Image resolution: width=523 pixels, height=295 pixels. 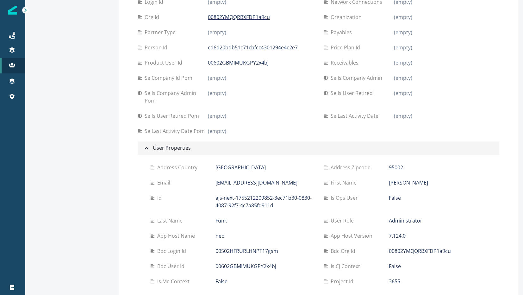 I want to click on p: is cj context, so click(x=346, y=266).